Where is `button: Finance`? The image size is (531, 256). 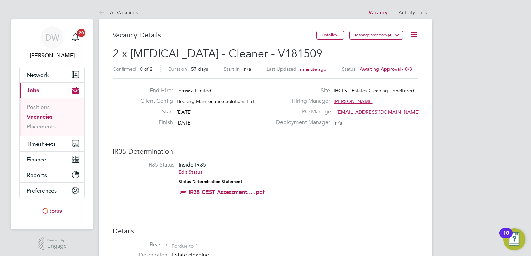
button: Finance is located at coordinates (52, 159).